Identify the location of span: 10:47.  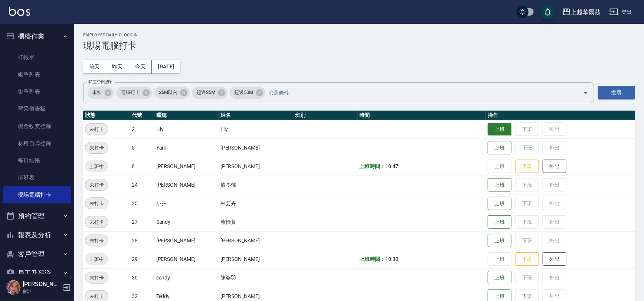
(391, 167).